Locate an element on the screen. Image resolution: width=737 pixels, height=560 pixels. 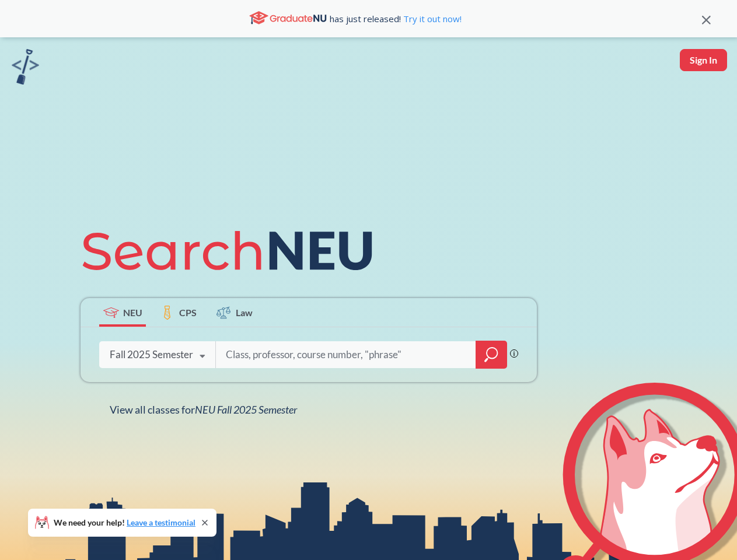
span: CPS is located at coordinates (188, 312).